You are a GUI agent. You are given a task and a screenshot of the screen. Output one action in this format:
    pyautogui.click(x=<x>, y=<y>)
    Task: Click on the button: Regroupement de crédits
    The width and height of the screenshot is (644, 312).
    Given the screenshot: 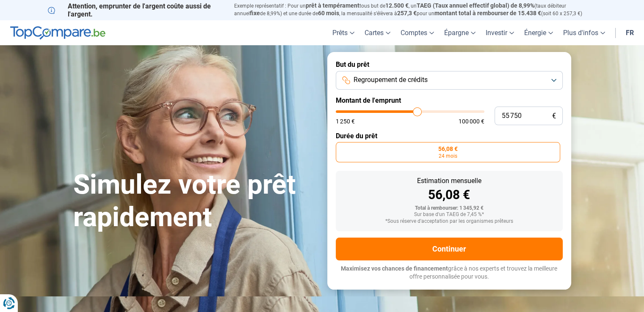 What is the action you would take?
    pyautogui.click(x=449, y=80)
    